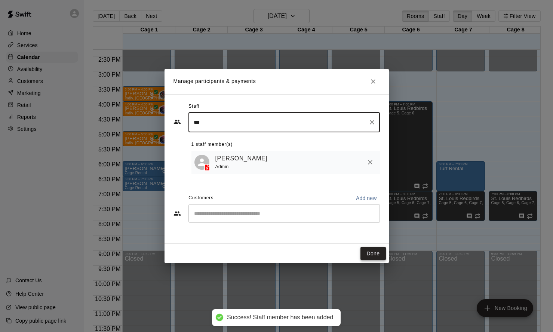  What do you see at coordinates (373, 253) in the screenshot?
I see `button: Done` at bounding box center [373, 253].